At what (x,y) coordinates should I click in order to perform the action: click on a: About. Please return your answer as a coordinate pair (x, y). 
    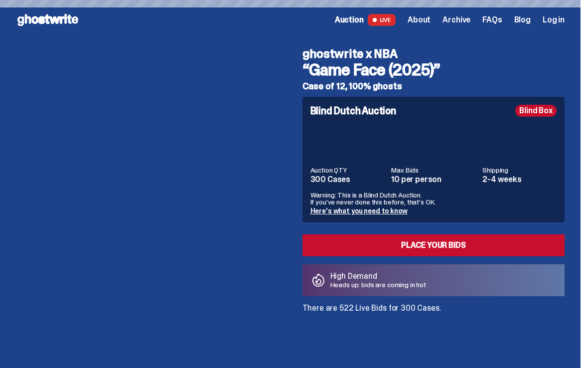
    Looking at the image, I should click on (419, 20).